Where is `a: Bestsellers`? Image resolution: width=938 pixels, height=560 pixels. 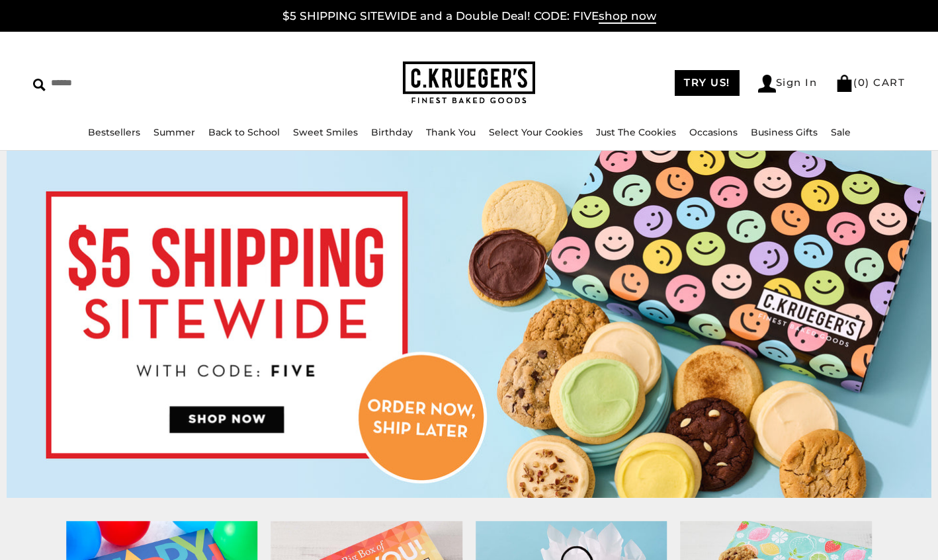 a: Bestsellers is located at coordinates (114, 132).